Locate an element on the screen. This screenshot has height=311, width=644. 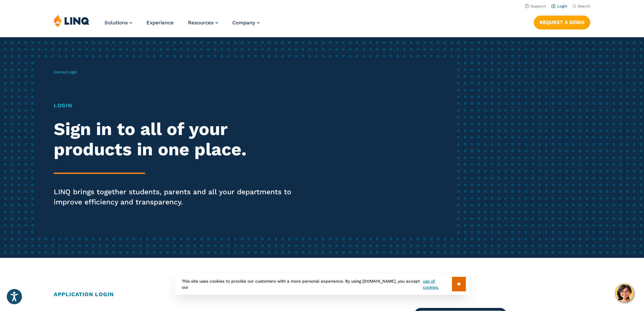
p: LINQ brings together students, parents and all your departments to improve efficiency and transpa... is located at coordinates (178, 197).